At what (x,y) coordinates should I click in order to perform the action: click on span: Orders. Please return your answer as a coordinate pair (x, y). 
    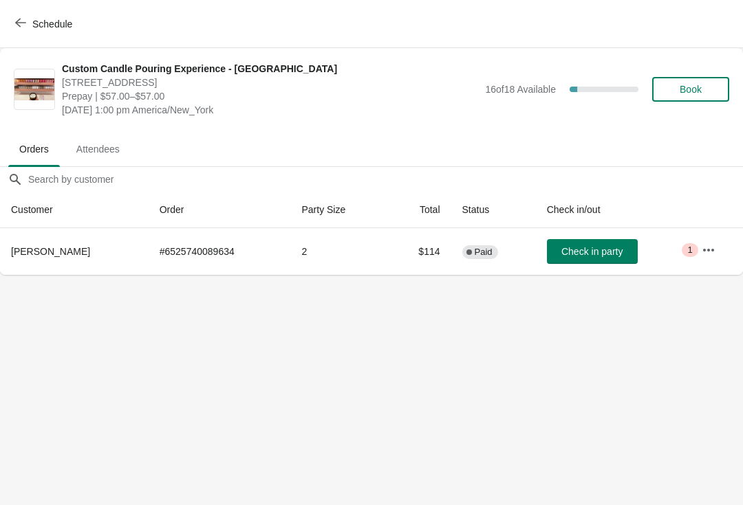
    Looking at the image, I should click on (34, 149).